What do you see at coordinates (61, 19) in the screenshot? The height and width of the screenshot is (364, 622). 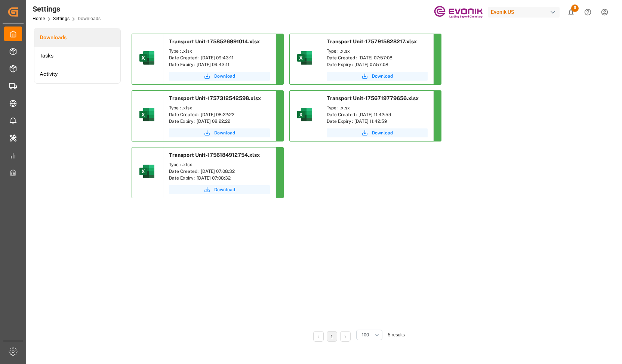 I see `a: Settings` at bounding box center [61, 19].